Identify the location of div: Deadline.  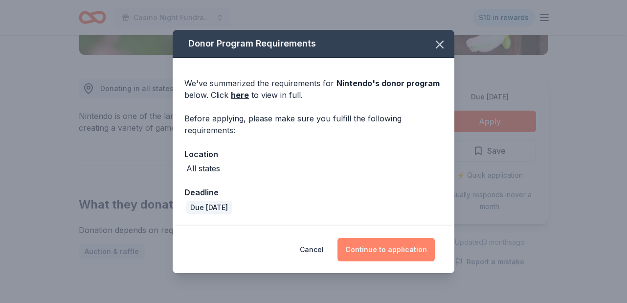
(313, 192).